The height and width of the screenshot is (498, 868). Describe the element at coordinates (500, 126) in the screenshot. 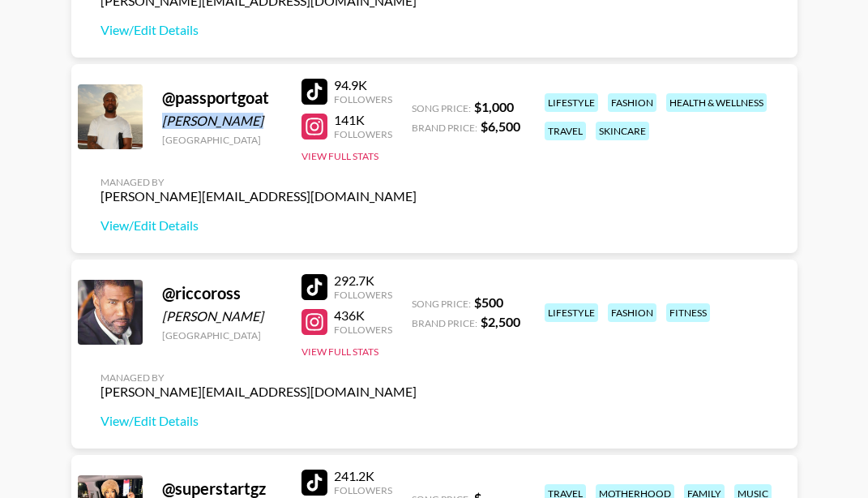

I see `strong: $ 6,500` at that location.